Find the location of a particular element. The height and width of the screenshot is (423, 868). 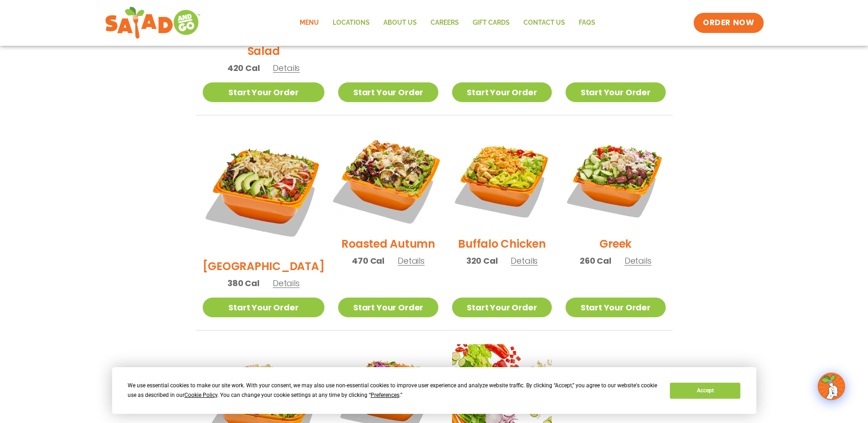

nav: Menu is located at coordinates (448, 23).